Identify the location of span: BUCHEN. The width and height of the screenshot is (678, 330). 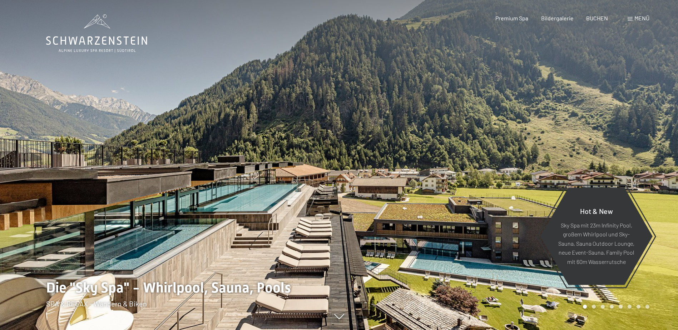
(597, 18).